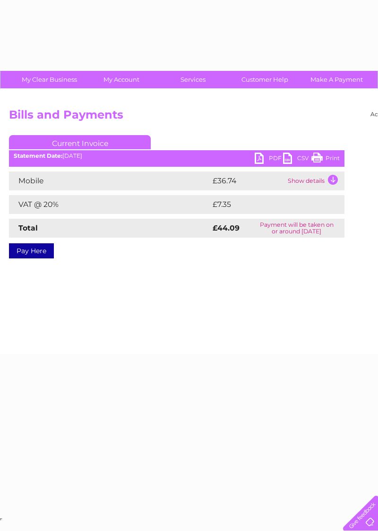  Describe the element at coordinates (297, 159) in the screenshot. I see `a: CSV` at that location.